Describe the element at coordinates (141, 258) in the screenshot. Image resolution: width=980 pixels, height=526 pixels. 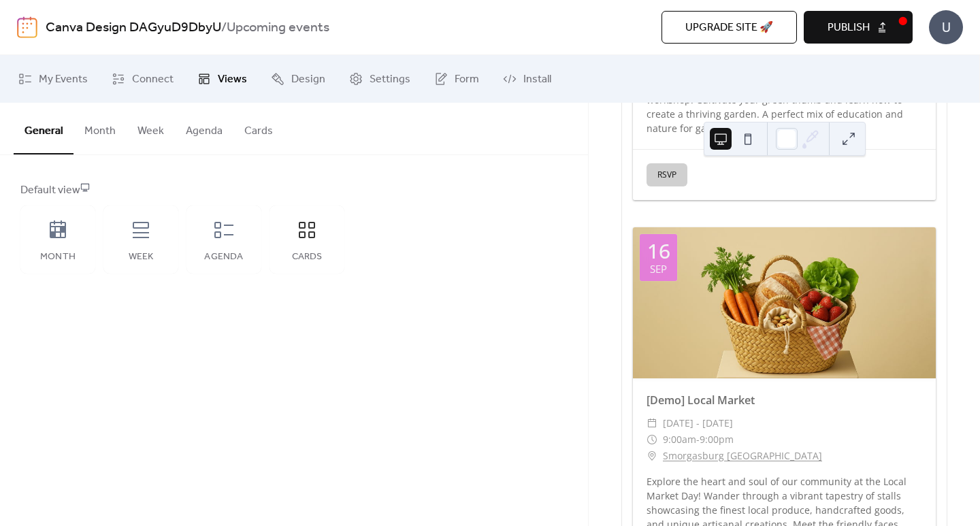
I see `div: Week` at that location.